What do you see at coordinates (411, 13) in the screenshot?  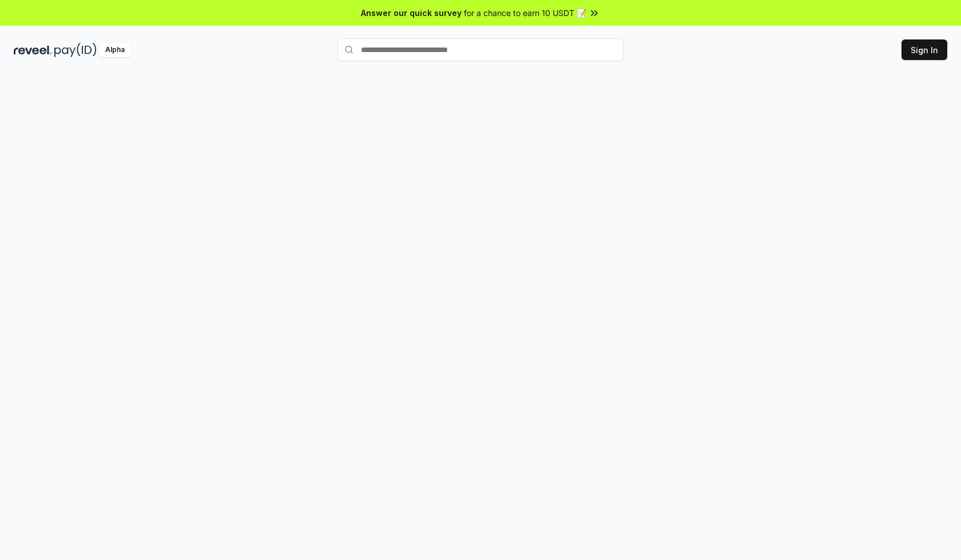 I see `span: Answer our quick survey` at bounding box center [411, 13].